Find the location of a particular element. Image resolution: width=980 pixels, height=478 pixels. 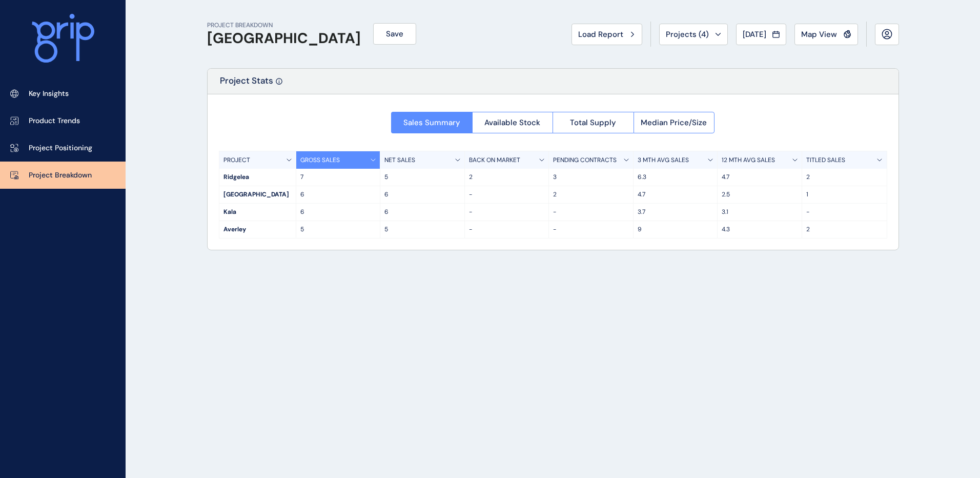

p: PROJECT BREAKDOWN is located at coordinates (284, 25).